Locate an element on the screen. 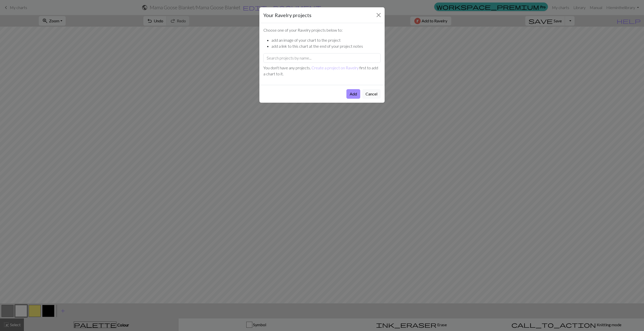  button: Add is located at coordinates (353, 94).